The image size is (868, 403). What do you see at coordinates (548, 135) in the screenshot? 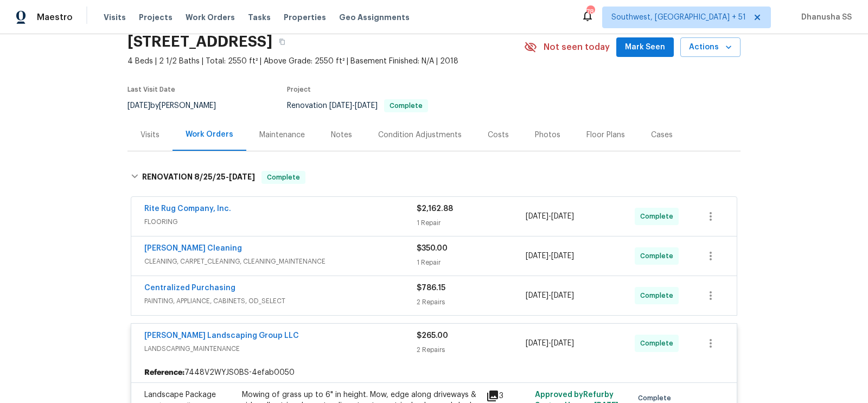
I see `div: Photos` at bounding box center [548, 135].